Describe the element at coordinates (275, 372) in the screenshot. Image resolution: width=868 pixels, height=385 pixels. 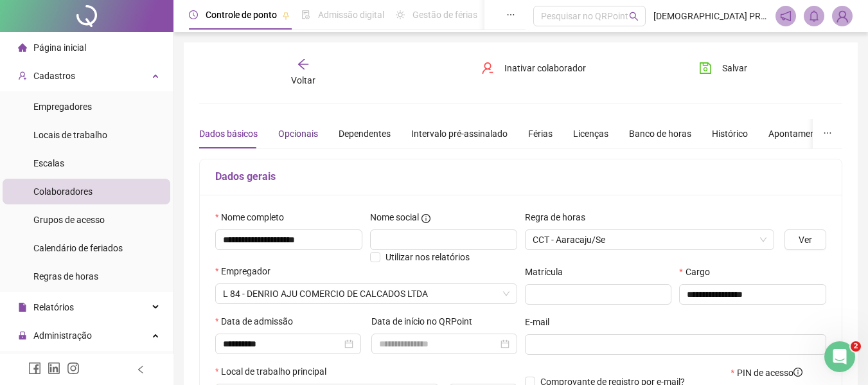
I see `label: Local de trabalho principal` at that location.